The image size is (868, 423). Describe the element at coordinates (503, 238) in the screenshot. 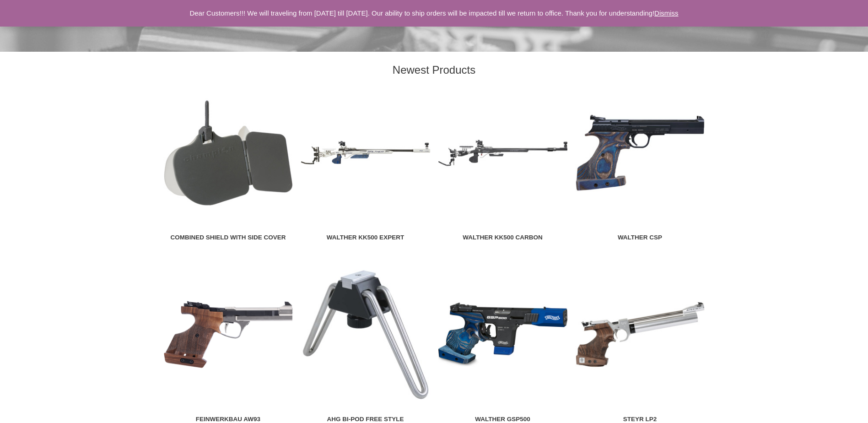

I see `div: Walther KK500 Carbon` at that location.